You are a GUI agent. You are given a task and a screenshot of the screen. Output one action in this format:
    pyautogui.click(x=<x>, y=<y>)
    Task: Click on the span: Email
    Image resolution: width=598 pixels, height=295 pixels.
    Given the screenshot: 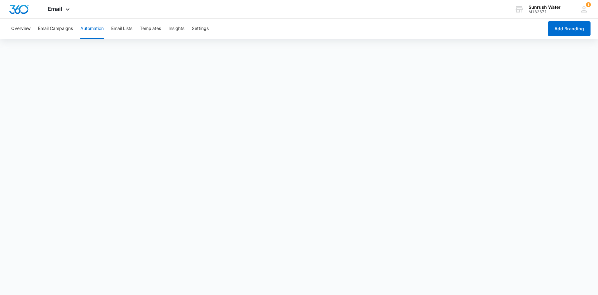 What is the action you would take?
    pyautogui.click(x=55, y=9)
    